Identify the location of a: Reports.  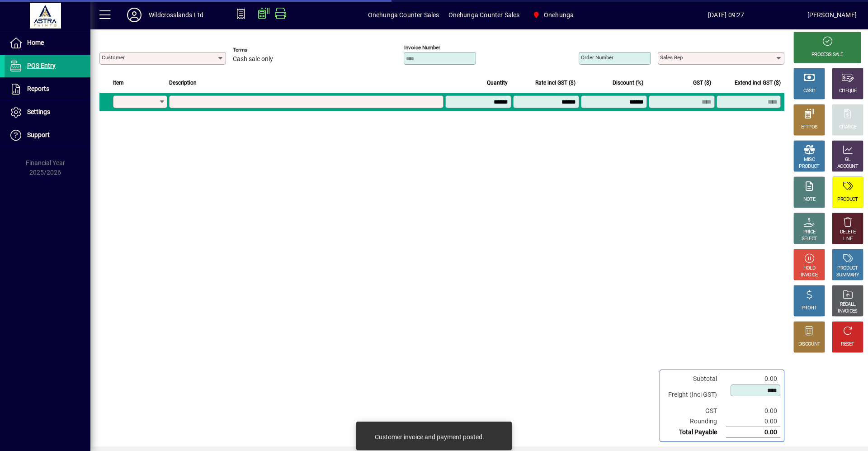
(47, 89).